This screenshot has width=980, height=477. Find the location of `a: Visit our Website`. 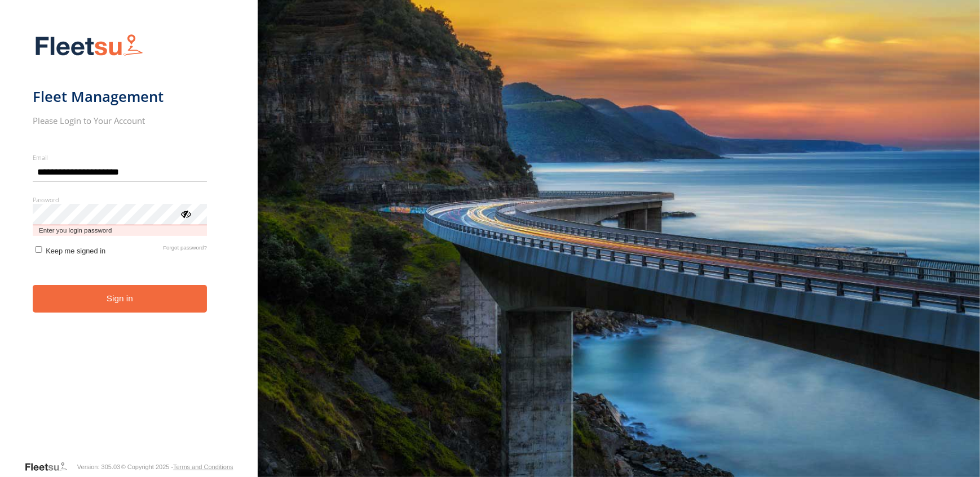

a: Visit our Website is located at coordinates (50, 467).